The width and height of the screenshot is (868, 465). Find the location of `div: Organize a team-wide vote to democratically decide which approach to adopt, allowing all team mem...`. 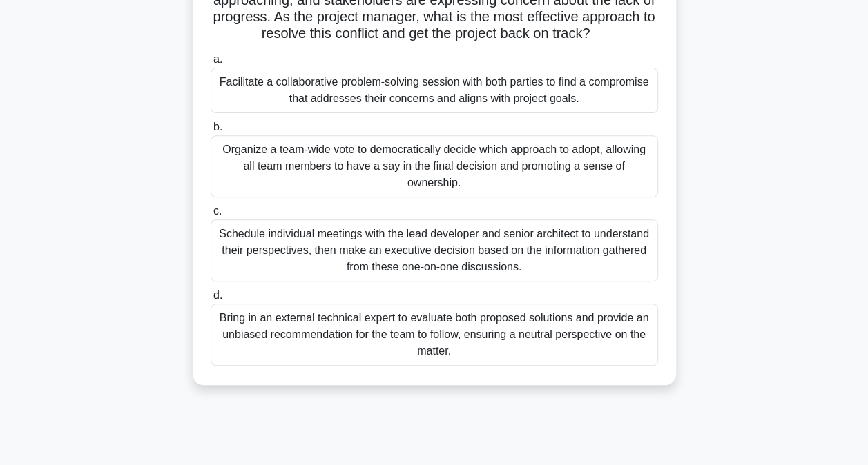

div: Organize a team-wide vote to democratically decide which approach to adopt, allowing all team mem... is located at coordinates (435, 166).